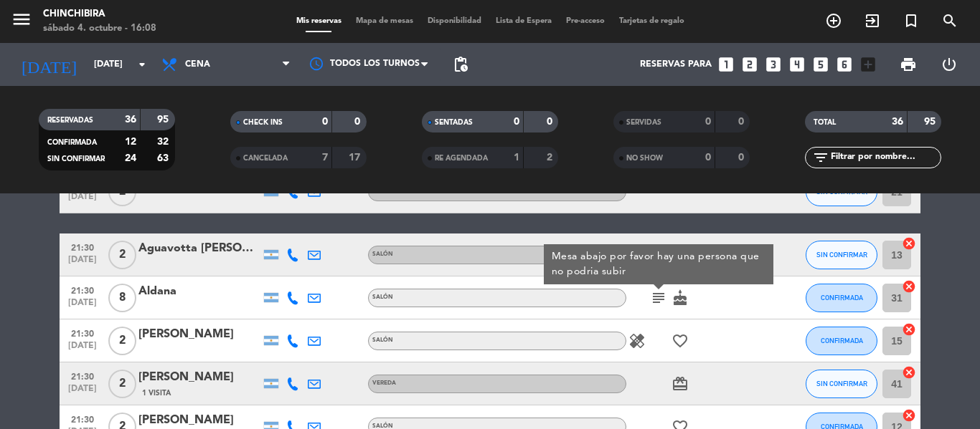 Image resolution: width=980 pixels, height=429 pixels. Describe the element at coordinates (131, 159) in the screenshot. I see `strong: 24` at that location.